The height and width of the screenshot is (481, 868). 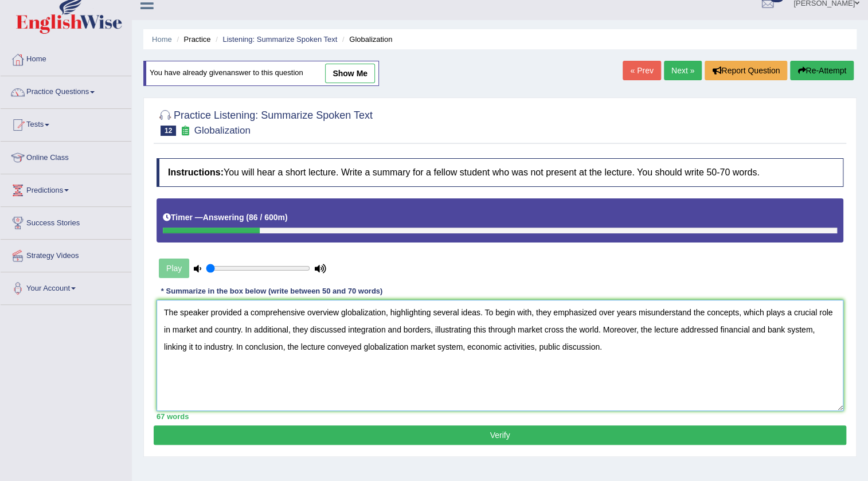 What do you see at coordinates (66, 254) in the screenshot?
I see `a: Strategy Videos` at bounding box center [66, 254].